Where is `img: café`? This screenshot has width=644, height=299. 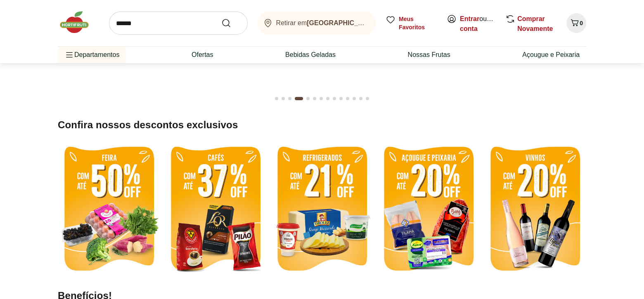
img: café is located at coordinates (215, 210).